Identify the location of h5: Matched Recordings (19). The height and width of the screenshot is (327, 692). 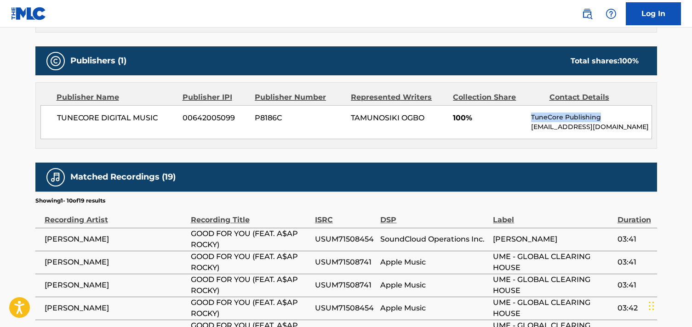
(123, 177).